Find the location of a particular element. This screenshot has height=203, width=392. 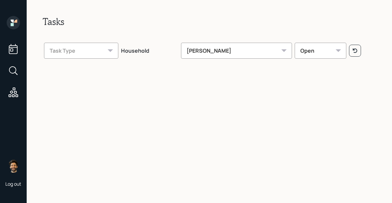

img: eric-schwartz-headshot.png is located at coordinates (13, 166).